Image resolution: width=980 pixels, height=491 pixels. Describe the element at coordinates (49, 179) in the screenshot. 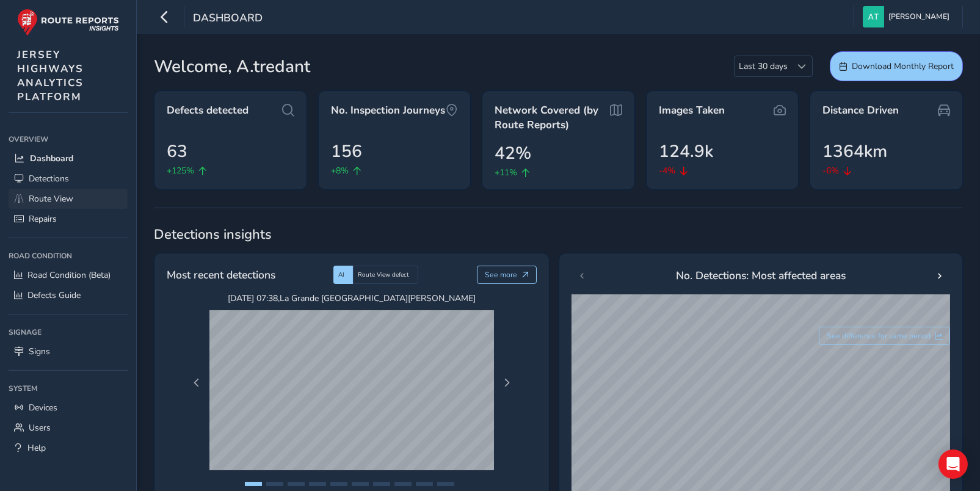

I see `span: Detections` at that location.